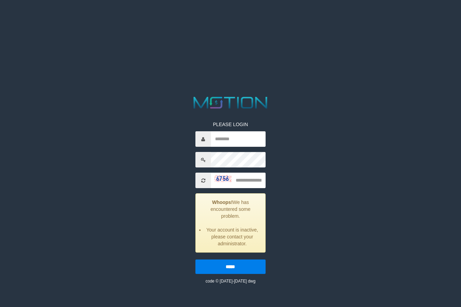 The height and width of the screenshot is (307, 461). What do you see at coordinates (230, 223) in the screenshot?
I see `div: We has encountered some problem.` at bounding box center [230, 223].